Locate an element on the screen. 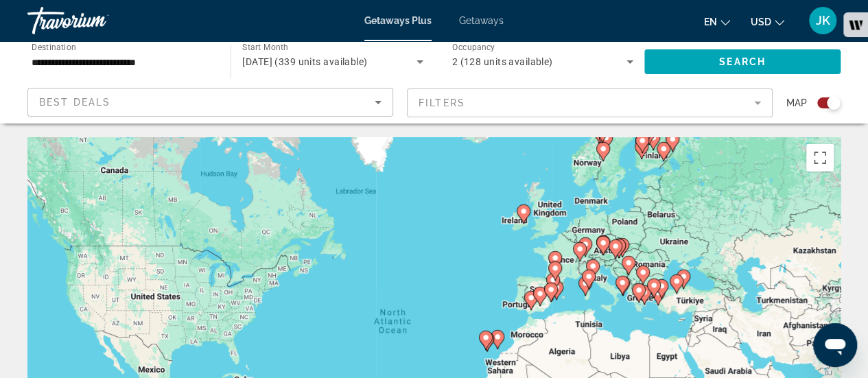 The height and width of the screenshot is (378, 868). a: Travorium is located at coordinates (96, 21).